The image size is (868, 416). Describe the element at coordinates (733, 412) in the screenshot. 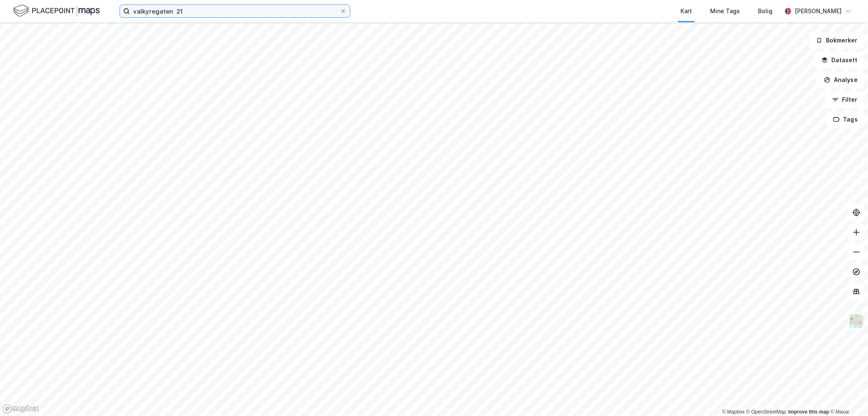

I see `a: Mapbox` at that location.